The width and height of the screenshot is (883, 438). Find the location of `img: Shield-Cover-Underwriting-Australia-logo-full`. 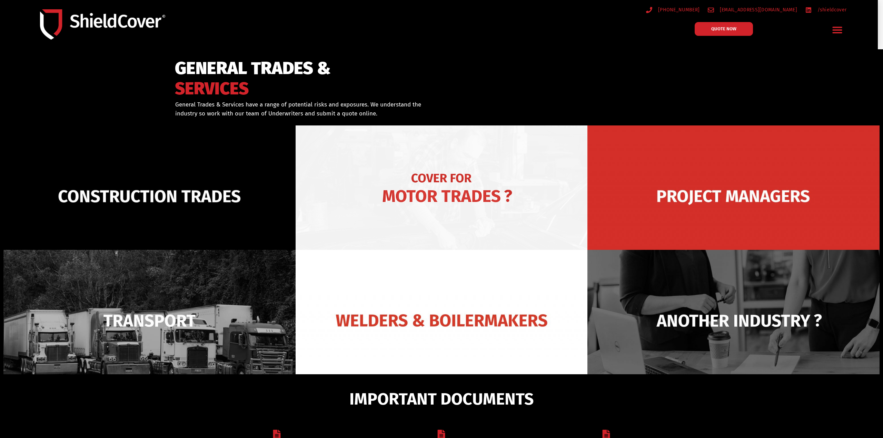

img: Shield-Cover-Underwriting-Australia-logo-full is located at coordinates (102, 24).